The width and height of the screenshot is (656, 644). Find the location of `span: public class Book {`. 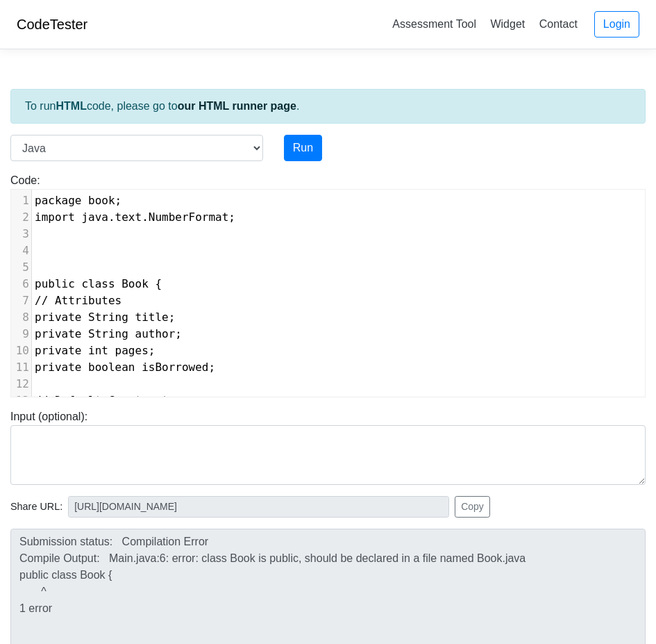

span: public class Book { is located at coordinates (98, 283).